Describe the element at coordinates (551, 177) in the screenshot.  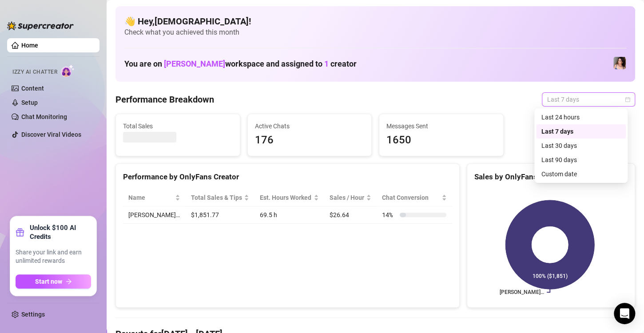
I see `div: Sales by OnlyFans Creator` at that location.